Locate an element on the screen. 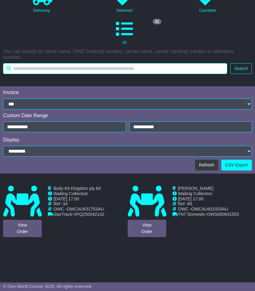  button: Search is located at coordinates (241, 69).